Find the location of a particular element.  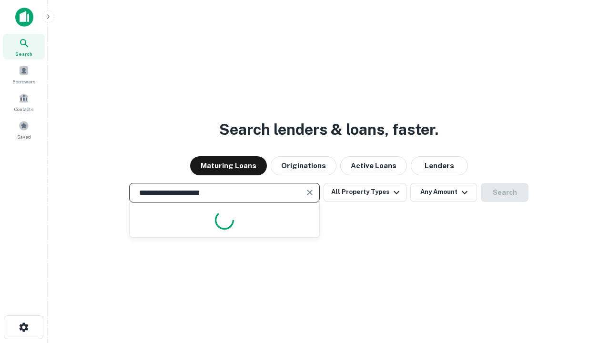

a: Contacts is located at coordinates (24, 102).